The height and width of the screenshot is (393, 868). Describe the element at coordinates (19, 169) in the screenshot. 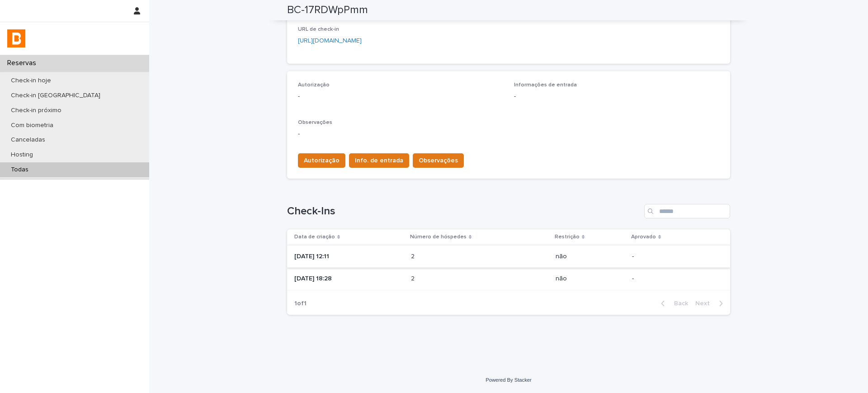

I see `p: Todas` at that location.